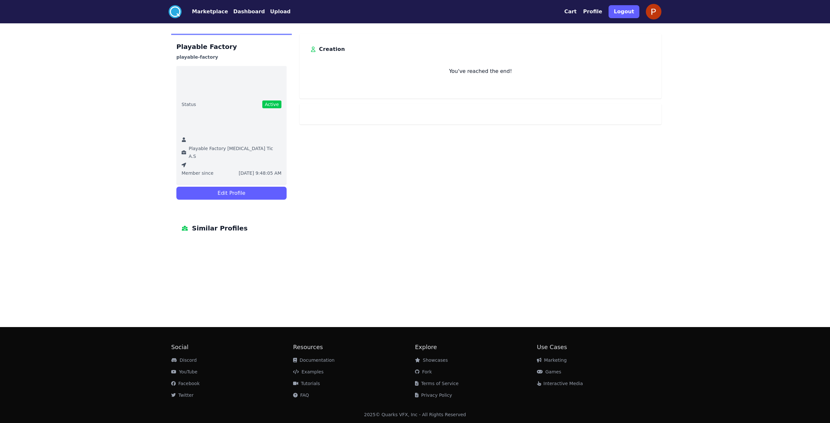 The image size is (830, 423). Describe the element at coordinates (205, 12) in the screenshot. I see `a: Marketplace` at that location.